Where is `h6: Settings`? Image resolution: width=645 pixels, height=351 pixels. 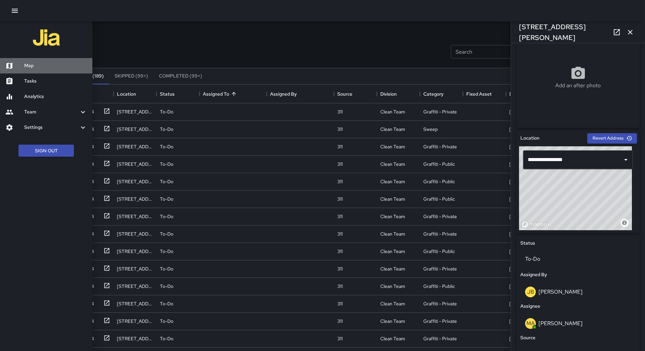 h6: Settings is located at coordinates (51, 128).